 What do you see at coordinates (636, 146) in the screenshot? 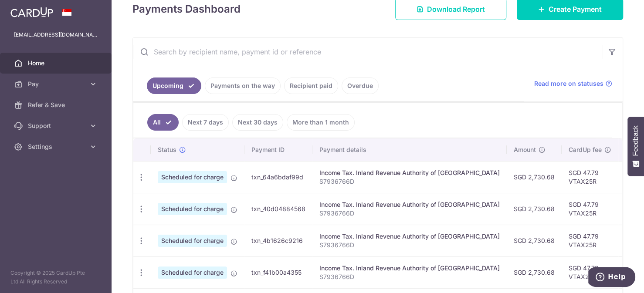
I see `button: Feedback - Show survey` at bounding box center [636, 146].